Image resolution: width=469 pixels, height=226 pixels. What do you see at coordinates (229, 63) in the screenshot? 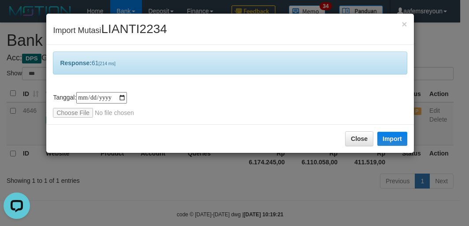
I see `div: 61` at bounding box center [229, 63].